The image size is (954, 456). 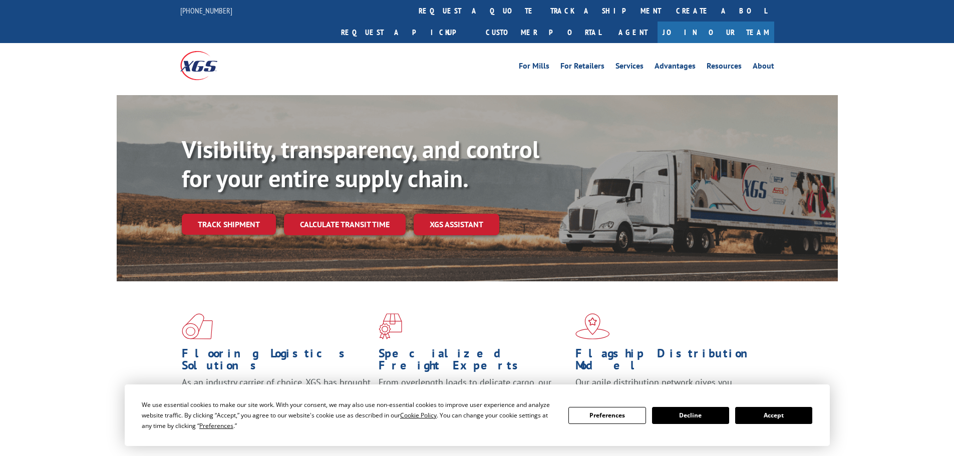 I want to click on span: As an industry carrier of choice, XGS has brought innovation and dedication to flooring logistics..., so click(x=276, y=394).